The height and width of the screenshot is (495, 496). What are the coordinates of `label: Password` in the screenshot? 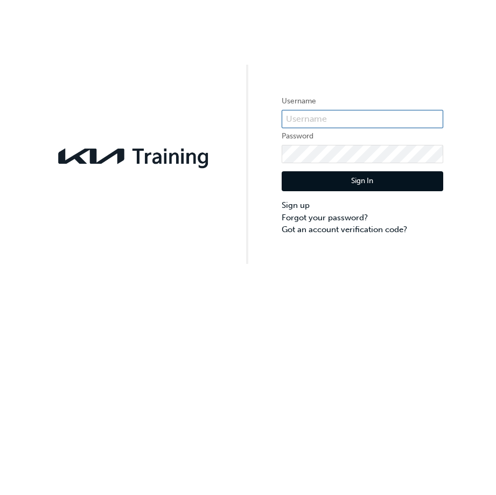 It's located at (362, 136).